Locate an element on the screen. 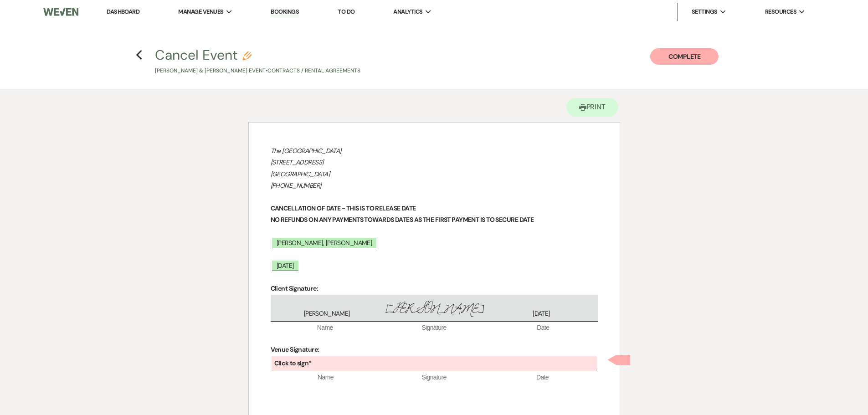 Image resolution: width=868 pixels, height=415 pixels. strong: CANCELLATION OF DATE - THIS IS TO RELEASE DATE is located at coordinates (344, 208).